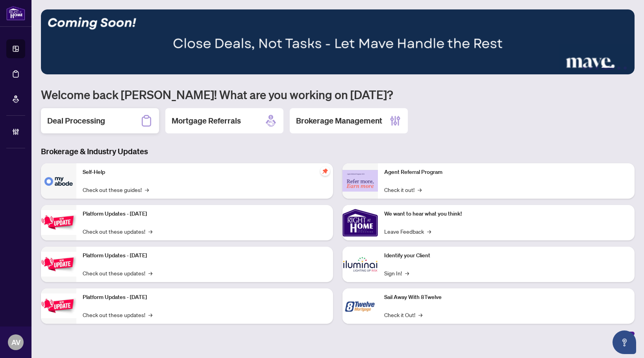 The image size is (644, 358). What do you see at coordinates (624, 343) in the screenshot?
I see `button: Open asap` at bounding box center [624, 343].